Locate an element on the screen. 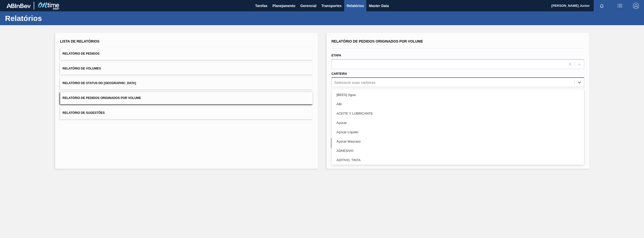 Image resolution: width=644 pixels, height=238 pixels. div: ABI is located at coordinates (458, 104).